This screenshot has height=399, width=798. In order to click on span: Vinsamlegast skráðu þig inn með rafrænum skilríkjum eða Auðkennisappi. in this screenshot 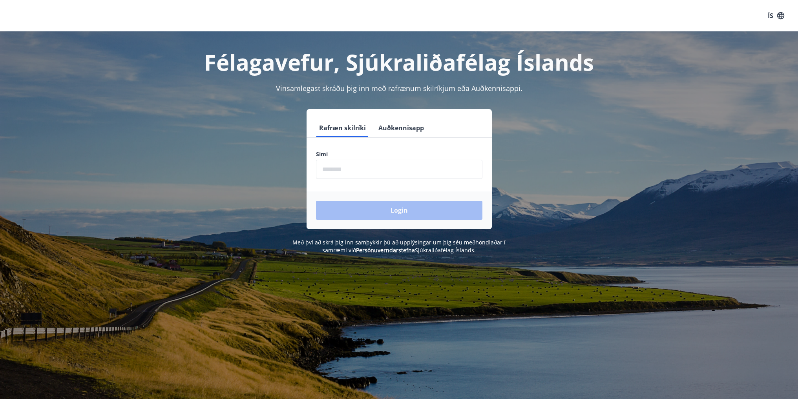, I will do `click(399, 88)`.